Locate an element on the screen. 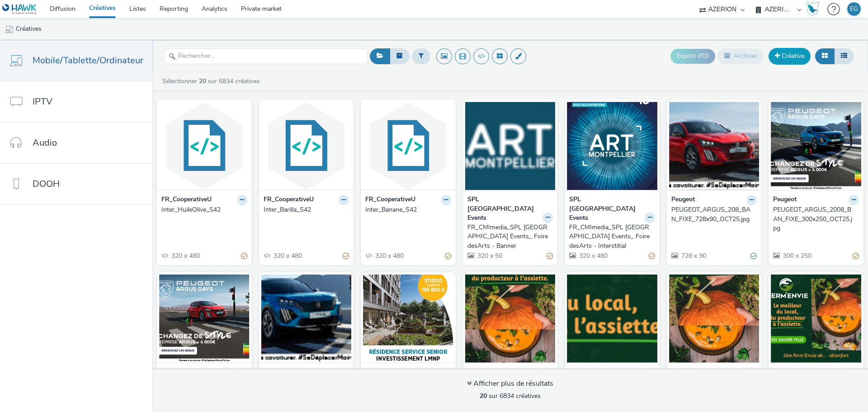 This screenshot has width=868, height=412. span: 300 x 250 is located at coordinates (796, 255).